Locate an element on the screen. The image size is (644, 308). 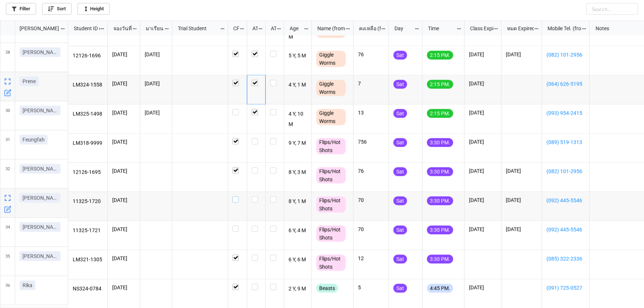
a: (093) 954-2415 is located at coordinates (565, 113).